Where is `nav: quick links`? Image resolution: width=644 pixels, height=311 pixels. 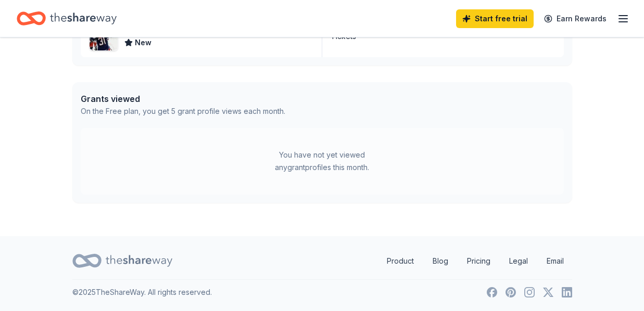 nav: quick links is located at coordinates (475, 261).